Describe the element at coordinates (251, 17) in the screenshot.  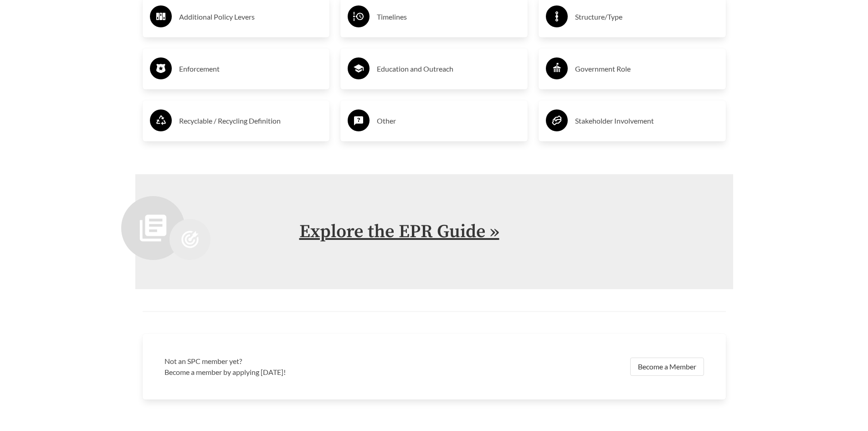
I see `h3: Additional Policy Levers` at that location.